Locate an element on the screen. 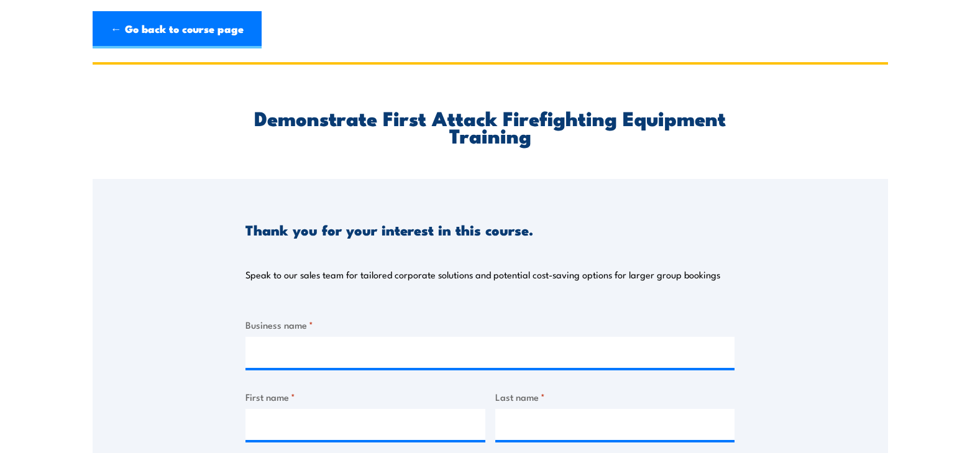  h3: Thank you for your interest in this course. is located at coordinates (389, 230).